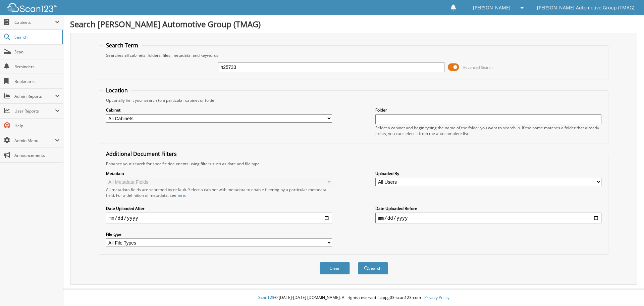 The image size is (644, 306). Describe the element at coordinates (35, 140) in the screenshot. I see `span: Admin Menu` at that location.